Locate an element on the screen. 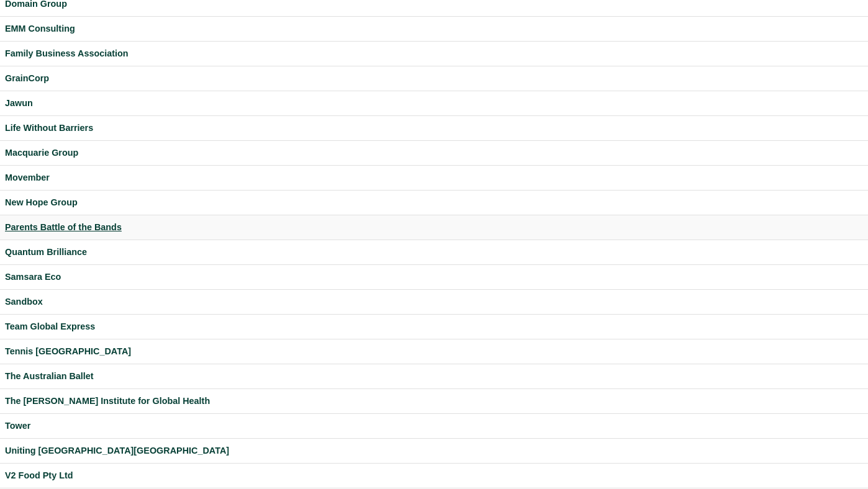 The width and height of the screenshot is (868, 489). div: EMM Consulting is located at coordinates (434, 29).